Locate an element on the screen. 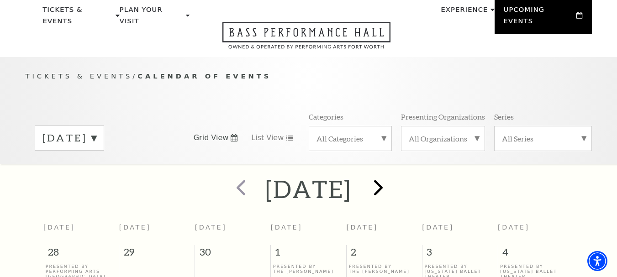 Image resolution: width=617 pixels, height=277 pixels. p: Presenting Organizations is located at coordinates (443, 116).